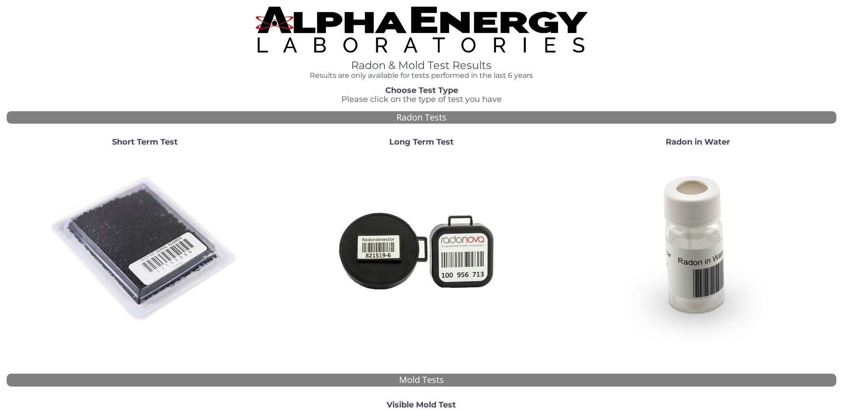 This screenshot has width=843, height=411. I want to click on img: Radtrak2vsRadtrak3.jpg, so click(421, 249).